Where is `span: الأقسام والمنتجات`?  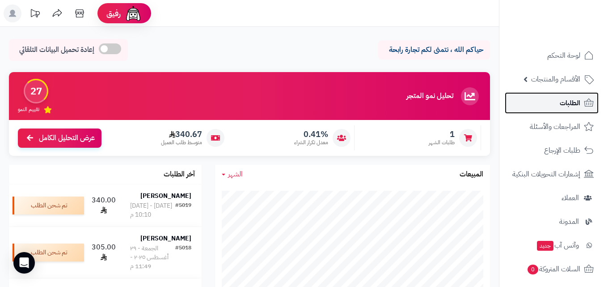 span: الأقسام والمنتجات is located at coordinates (556, 79).